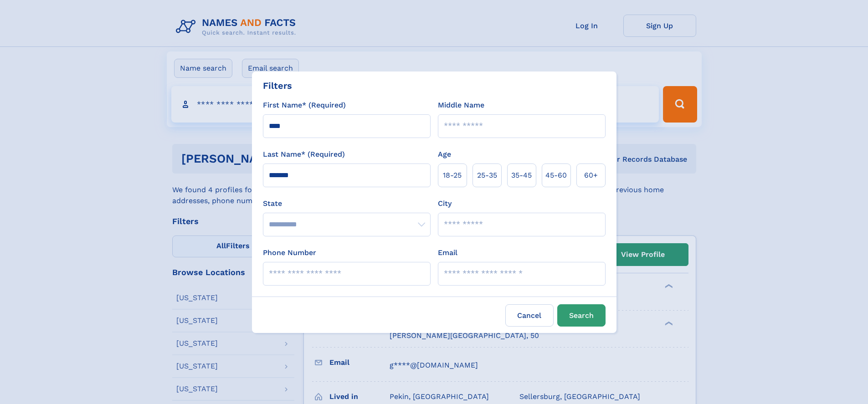  I want to click on div: Filters, so click(277, 85).